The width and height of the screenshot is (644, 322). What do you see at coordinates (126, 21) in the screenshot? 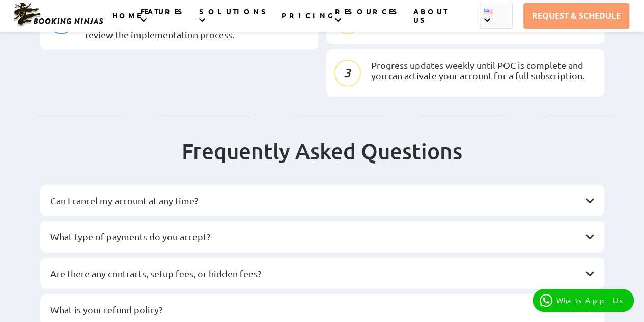
I see `a: HOME` at bounding box center [126, 21].